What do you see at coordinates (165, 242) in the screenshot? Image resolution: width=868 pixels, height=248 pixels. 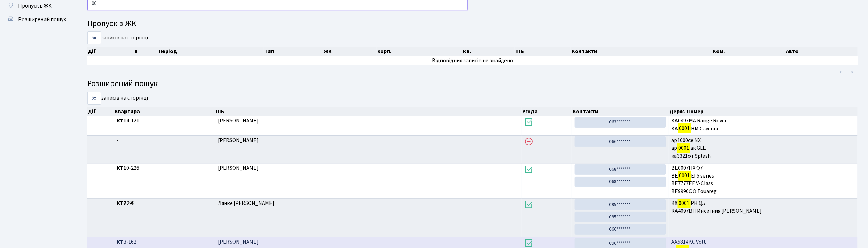 I see `span: 3-162` at bounding box center [165, 242].